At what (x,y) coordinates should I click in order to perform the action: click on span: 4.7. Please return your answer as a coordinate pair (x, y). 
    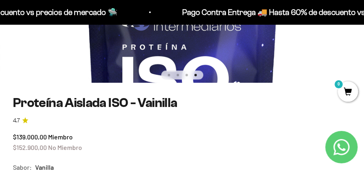
    Looking at the image, I should click on (16, 120).